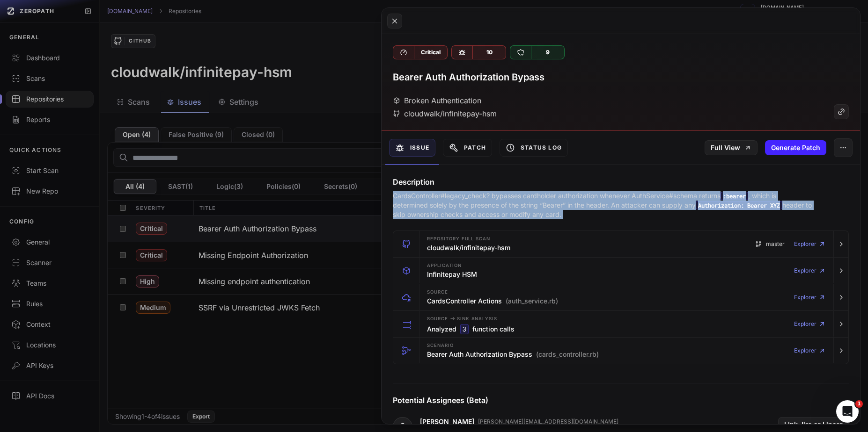  I want to click on span: Repository Full scan, so click(458, 239).